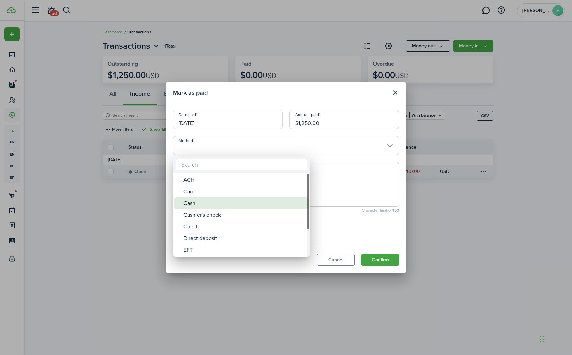 The image size is (572, 355). I want to click on div: Cashier's check, so click(244, 215).